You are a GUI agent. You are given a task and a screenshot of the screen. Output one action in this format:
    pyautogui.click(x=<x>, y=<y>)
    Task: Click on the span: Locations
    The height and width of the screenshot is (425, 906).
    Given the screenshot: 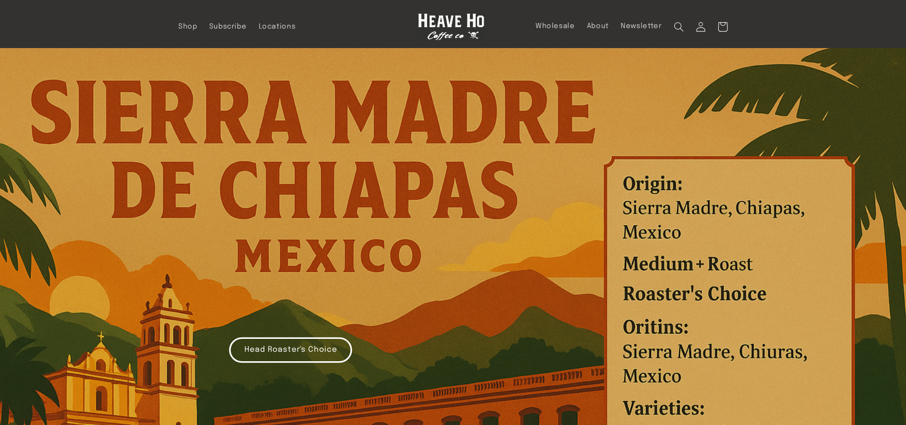 What is the action you would take?
    pyautogui.click(x=277, y=27)
    